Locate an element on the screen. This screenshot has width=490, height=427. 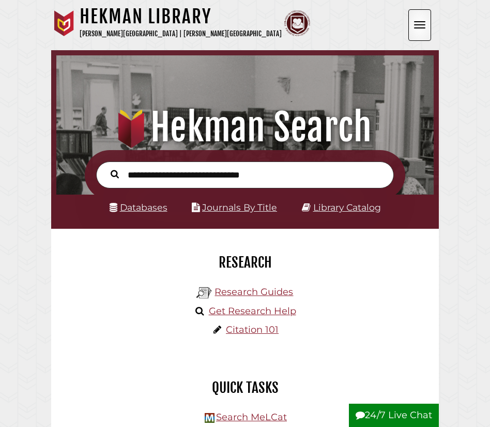
a: Databases is located at coordinates (139, 207).